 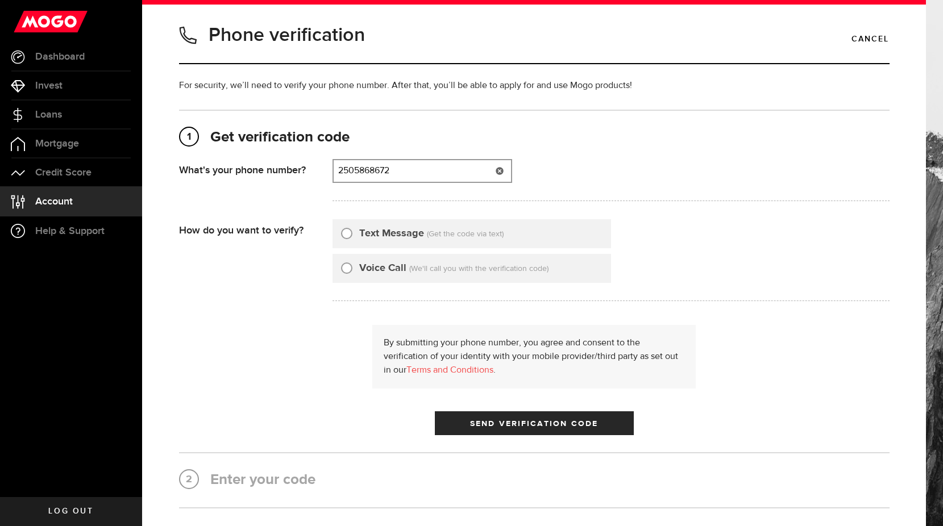 I want to click on span: Invest, so click(x=49, y=86).